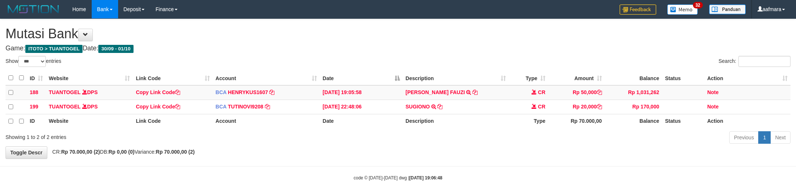 The height and width of the screenshot is (193, 796). What do you see at coordinates (122, 152) in the screenshot?
I see `span: CR: DB: Variance:` at bounding box center [122, 152].